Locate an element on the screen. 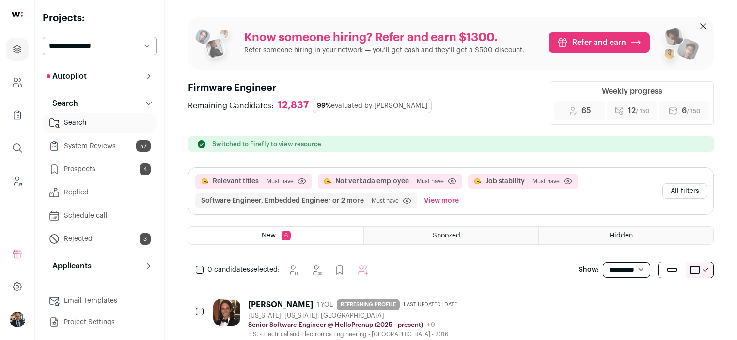  a: Rejected3 is located at coordinates (99, 239).